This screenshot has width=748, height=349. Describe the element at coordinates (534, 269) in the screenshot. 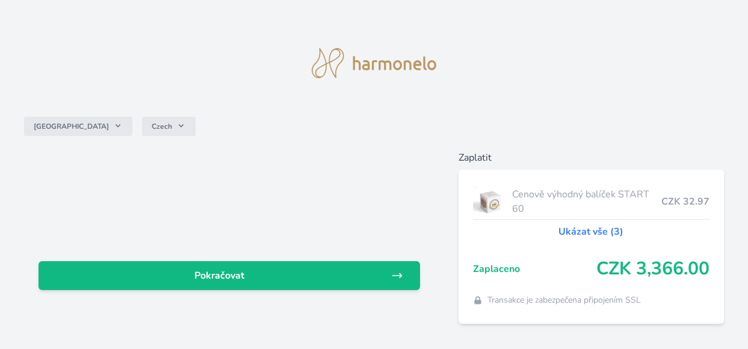

I see `span: Zaplaceno` at that location.